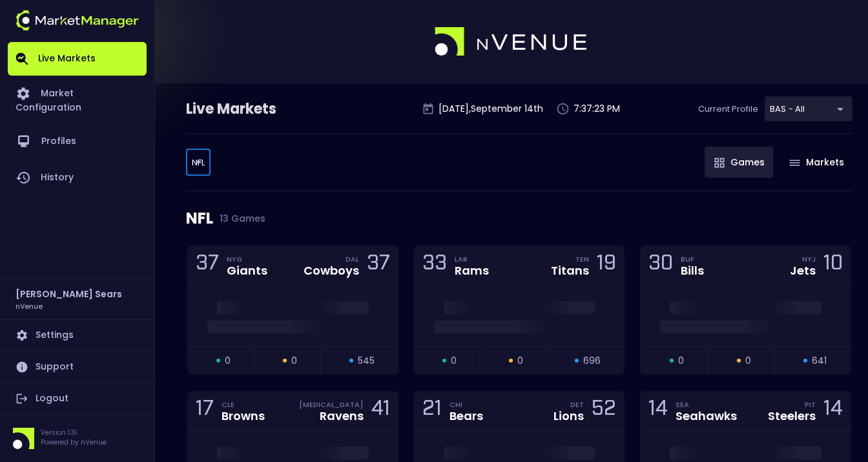 The height and width of the screenshot is (462, 868). Describe the element at coordinates (568, 416) in the screenshot. I see `div: Lions` at that location.